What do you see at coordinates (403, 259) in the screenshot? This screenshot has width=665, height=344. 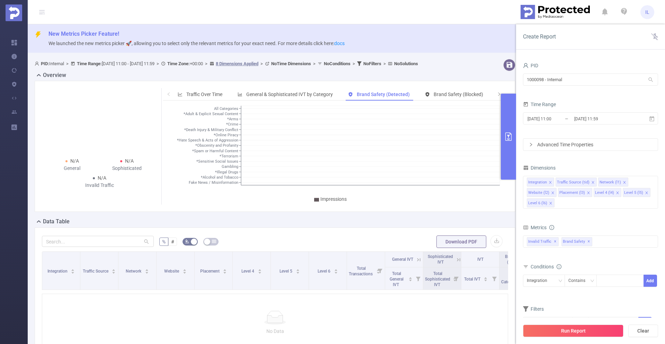 I see `span: General IVT` at bounding box center [403, 259].